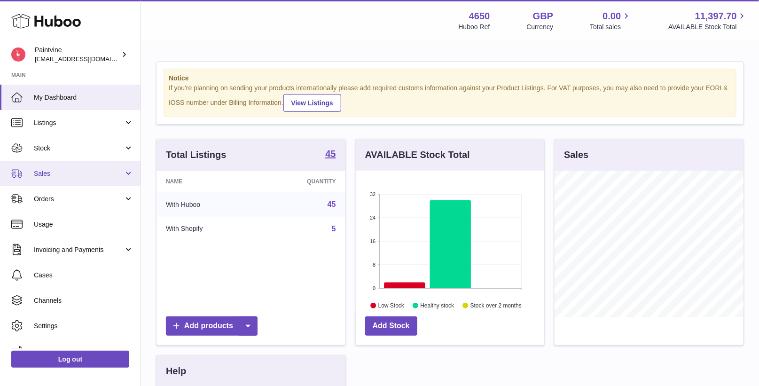  I want to click on text: Low Stock, so click(392, 306).